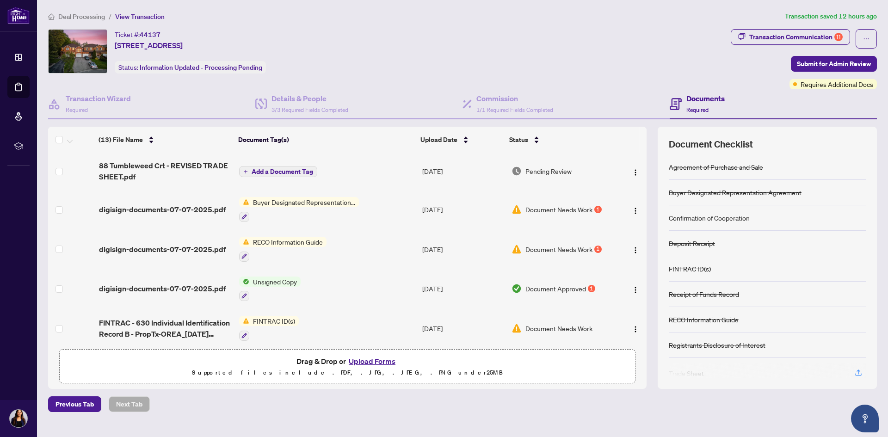  I want to click on h4: Commission, so click(515, 98).